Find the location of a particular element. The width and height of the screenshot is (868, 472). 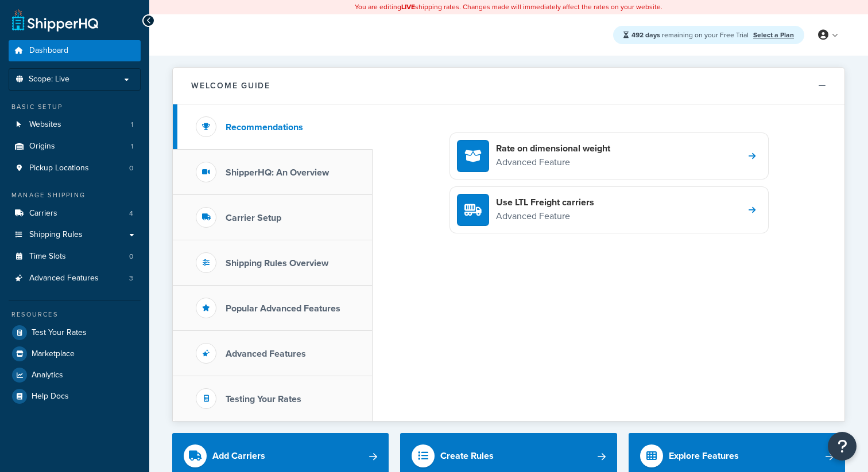

span: Origins is located at coordinates (42, 147).